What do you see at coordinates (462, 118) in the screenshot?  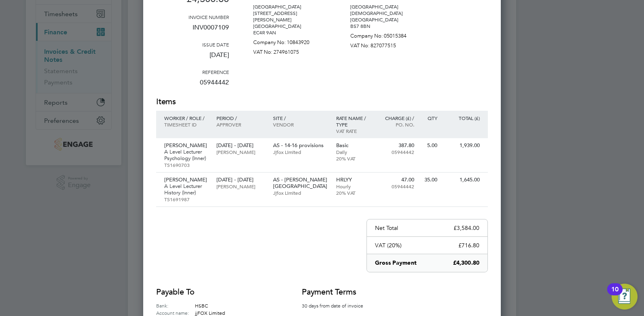 I see `p: Total (£)` at bounding box center [462, 118].